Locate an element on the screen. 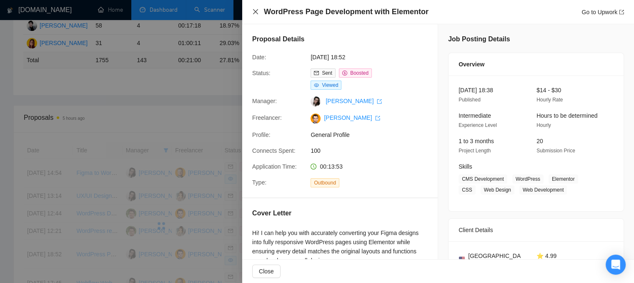 The width and height of the screenshot is (634, 283). h4: WordPress Page Development with Elementor is located at coordinates (346, 12).